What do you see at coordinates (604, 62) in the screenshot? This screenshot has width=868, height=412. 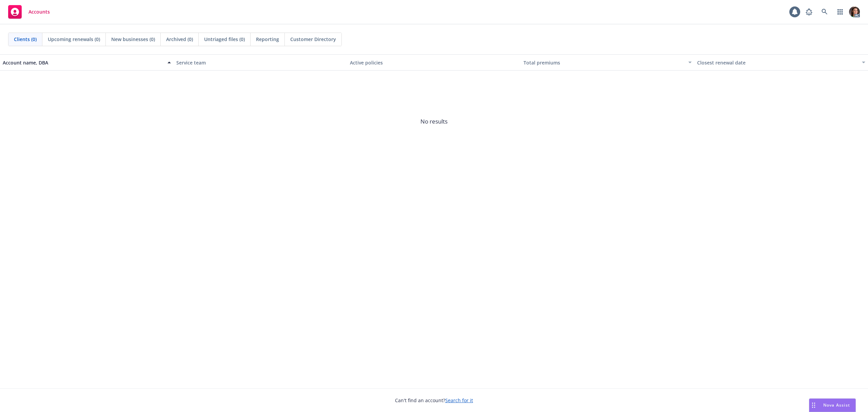 I see `div: Total premiums` at bounding box center [604, 62].